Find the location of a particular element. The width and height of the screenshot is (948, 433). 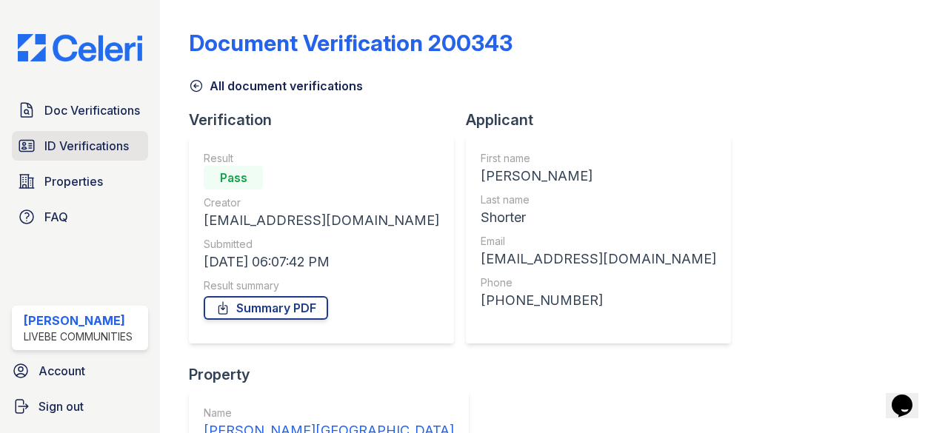

span: Account is located at coordinates (61, 371).